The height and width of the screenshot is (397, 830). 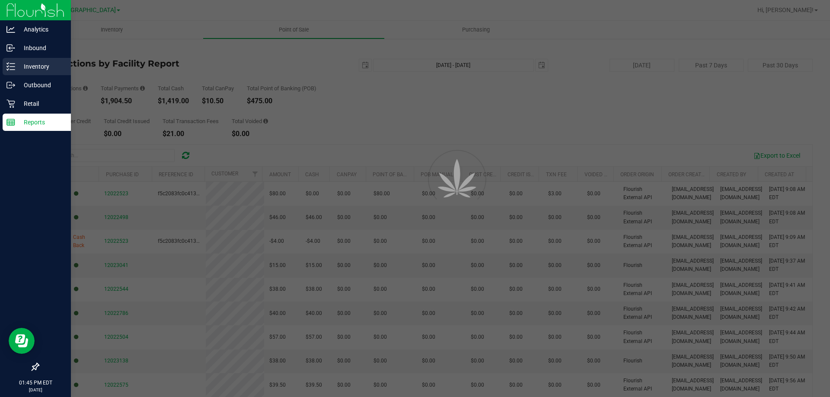 I want to click on p: Inventory, so click(x=41, y=67).